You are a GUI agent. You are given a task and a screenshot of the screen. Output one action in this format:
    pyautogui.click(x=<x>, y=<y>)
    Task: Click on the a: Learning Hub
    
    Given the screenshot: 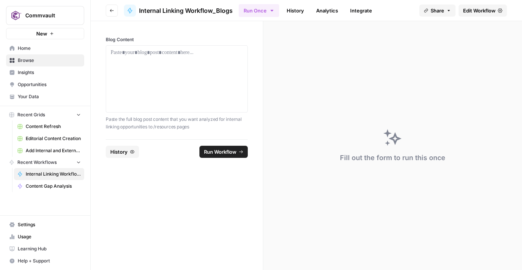 What is the action you would take?
    pyautogui.click(x=45, y=249)
    